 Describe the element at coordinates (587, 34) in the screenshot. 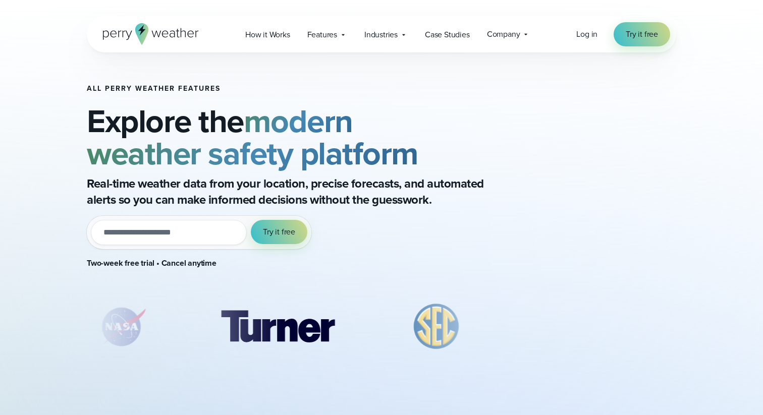

I see `a: Log in` at that location.